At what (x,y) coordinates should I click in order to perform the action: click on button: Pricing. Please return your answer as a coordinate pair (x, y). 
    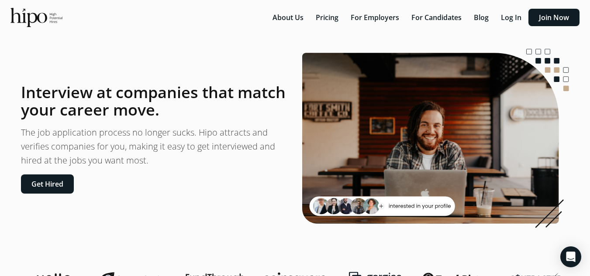
    Looking at the image, I should click on (327, 17).